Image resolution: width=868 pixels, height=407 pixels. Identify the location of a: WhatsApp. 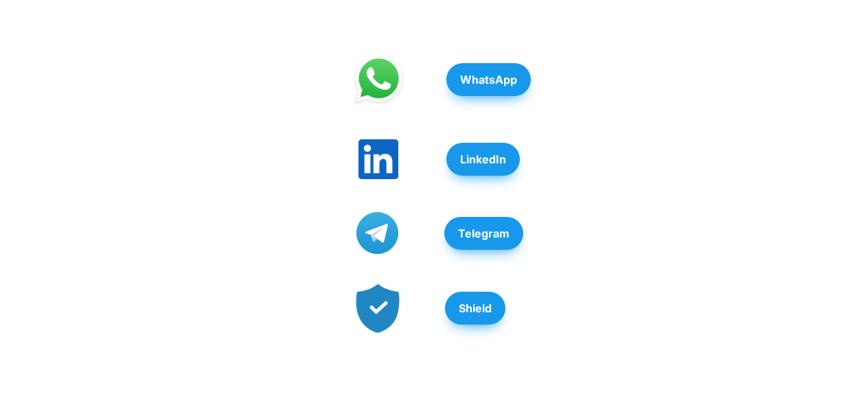
(488, 79).